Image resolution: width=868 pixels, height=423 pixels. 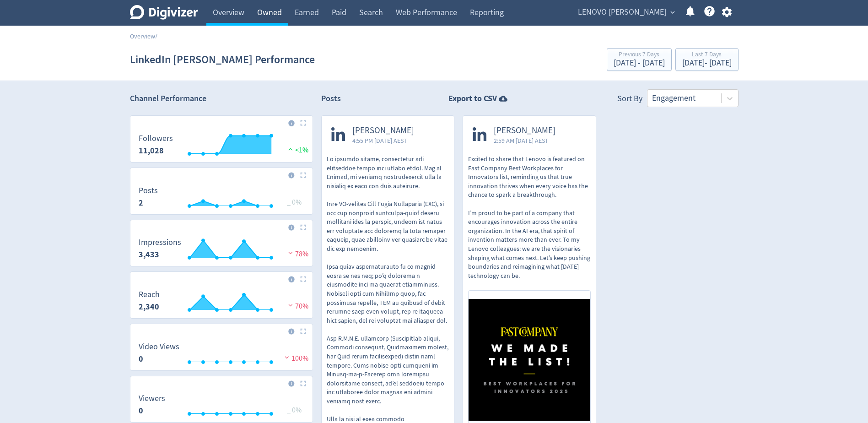 What do you see at coordinates (149, 294) in the screenshot?
I see `dt: Reach` at bounding box center [149, 294].